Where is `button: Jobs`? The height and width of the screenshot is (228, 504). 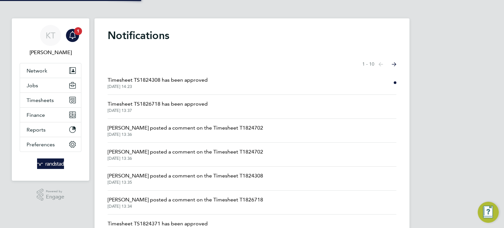 button: Jobs is located at coordinates (51, 85).